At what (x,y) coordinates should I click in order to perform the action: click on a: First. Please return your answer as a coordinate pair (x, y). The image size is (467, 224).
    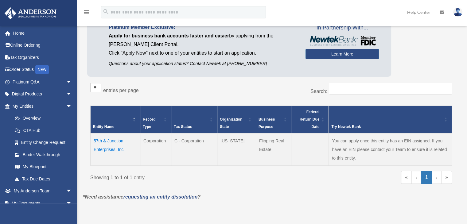
    Looking at the image, I should click on (406, 177).